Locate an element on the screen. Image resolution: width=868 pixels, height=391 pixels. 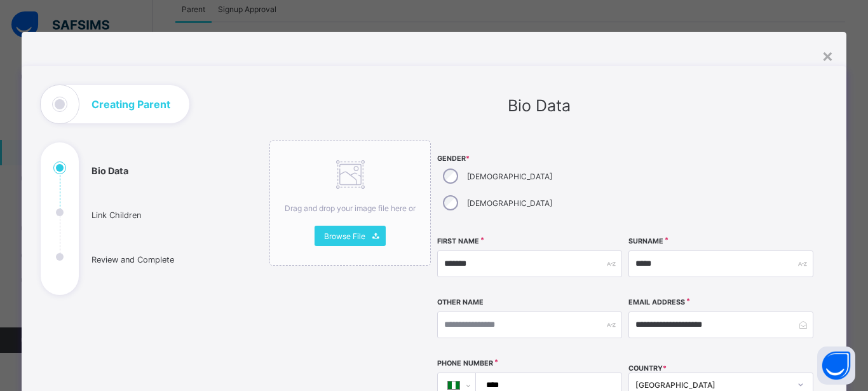
h1: Creating Parent is located at coordinates (131, 105).